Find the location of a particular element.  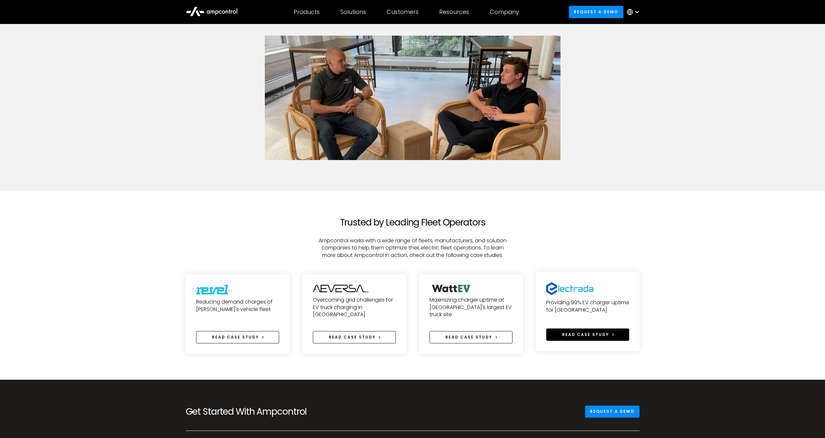

h2: Get Started With Ampcontrol is located at coordinates (257, 412).